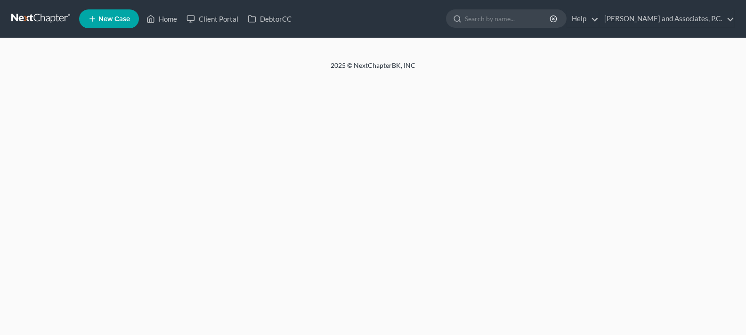  What do you see at coordinates (162, 19) in the screenshot?
I see `a: Home` at bounding box center [162, 19].